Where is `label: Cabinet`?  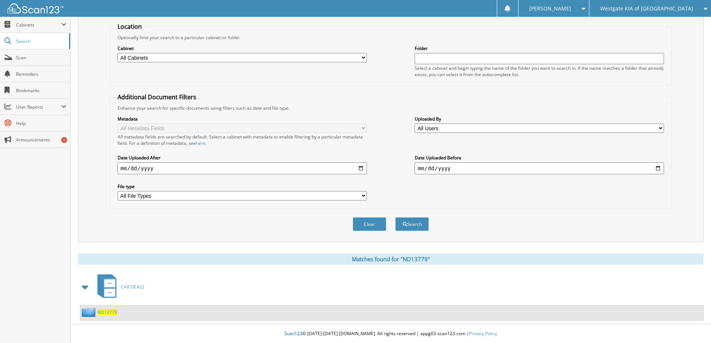 label: Cabinet is located at coordinates (242, 48).